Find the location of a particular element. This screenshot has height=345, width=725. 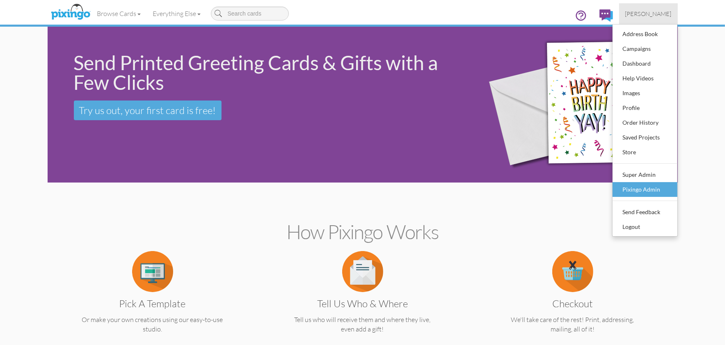

img: comments.svg is located at coordinates (606, 16).